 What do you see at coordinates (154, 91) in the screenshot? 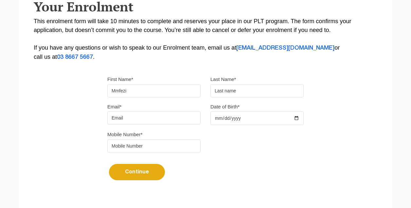
I see `input: First name` at bounding box center [154, 91].